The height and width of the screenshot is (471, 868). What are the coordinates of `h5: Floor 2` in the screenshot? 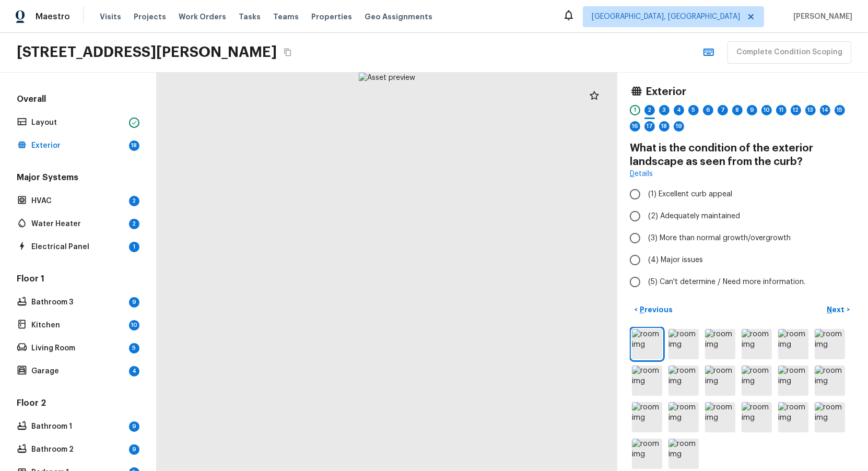 It's located at (78, 404).